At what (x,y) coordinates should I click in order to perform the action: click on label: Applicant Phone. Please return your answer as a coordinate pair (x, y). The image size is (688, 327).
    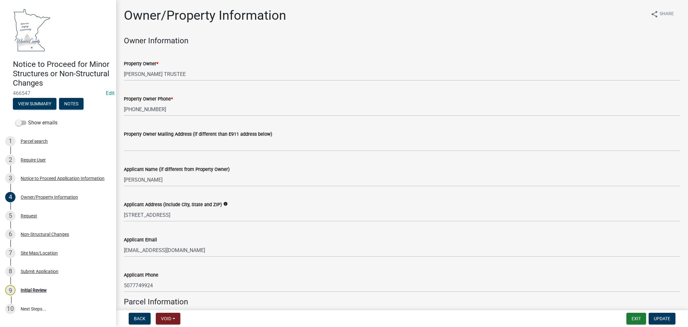
    Looking at the image, I should click on (141, 275).